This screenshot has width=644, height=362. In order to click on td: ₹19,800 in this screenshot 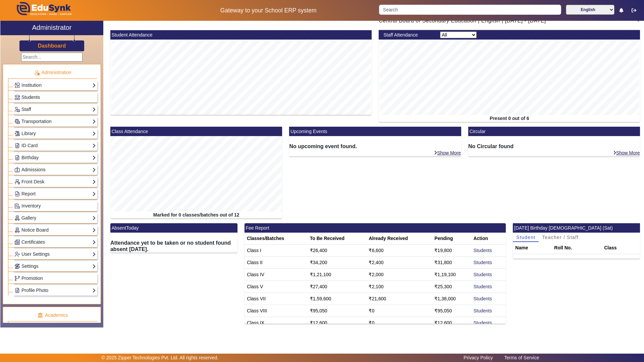, I will do `click(451, 251)`.